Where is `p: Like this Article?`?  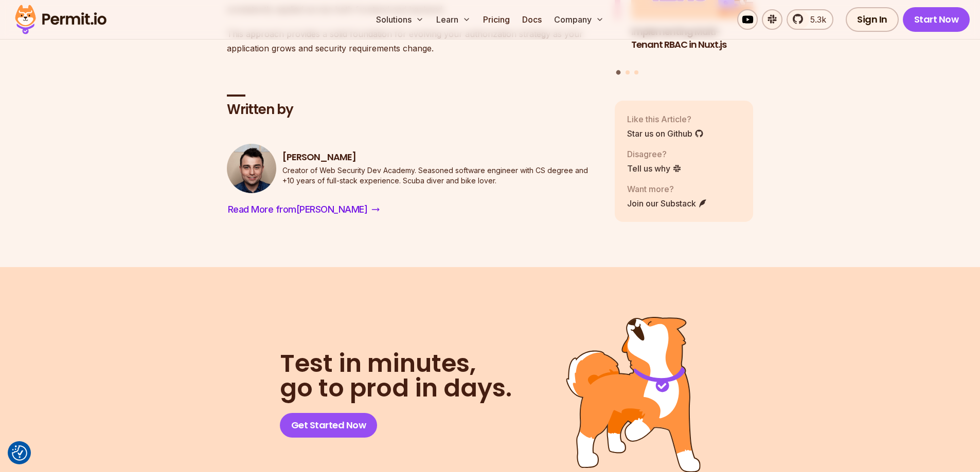
p: Like this Article? is located at coordinates (665, 119).